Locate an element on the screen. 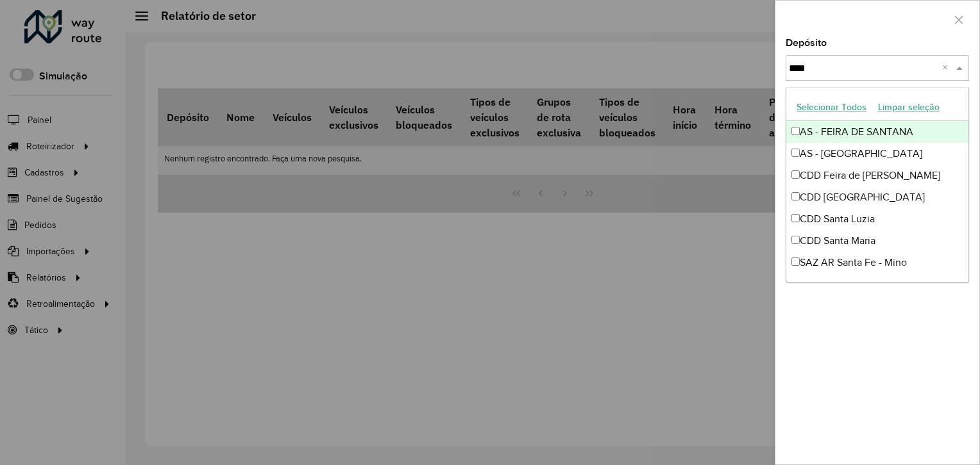 The height and width of the screenshot is (465, 980). ng-dropdown-panel: Options list is located at coordinates (878, 184).